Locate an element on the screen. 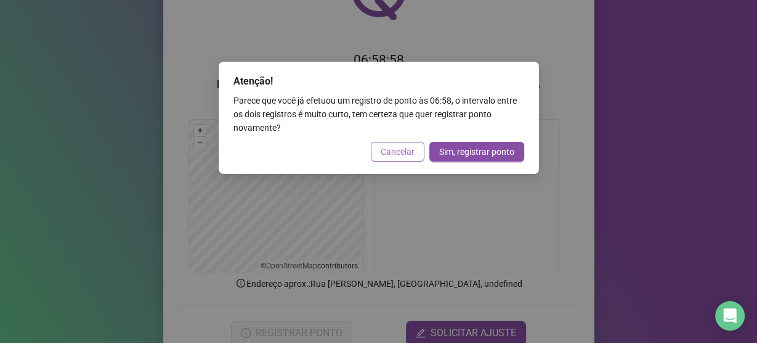 Image resolution: width=757 pixels, height=343 pixels. button: Sim, registrar ponto is located at coordinates (477, 152).